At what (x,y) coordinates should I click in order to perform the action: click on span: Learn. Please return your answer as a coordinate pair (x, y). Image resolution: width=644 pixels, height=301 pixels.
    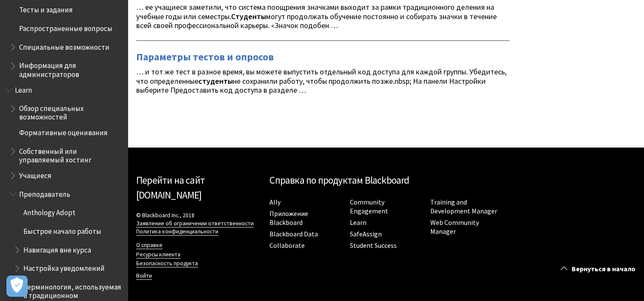
    Looking at the image, I should click on (23, 88).